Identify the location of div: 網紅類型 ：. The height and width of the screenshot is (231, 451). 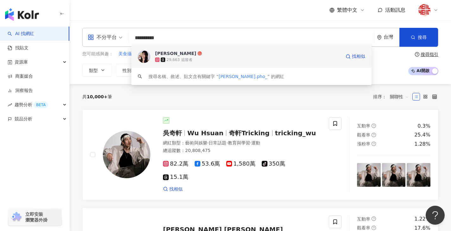
(242, 143).